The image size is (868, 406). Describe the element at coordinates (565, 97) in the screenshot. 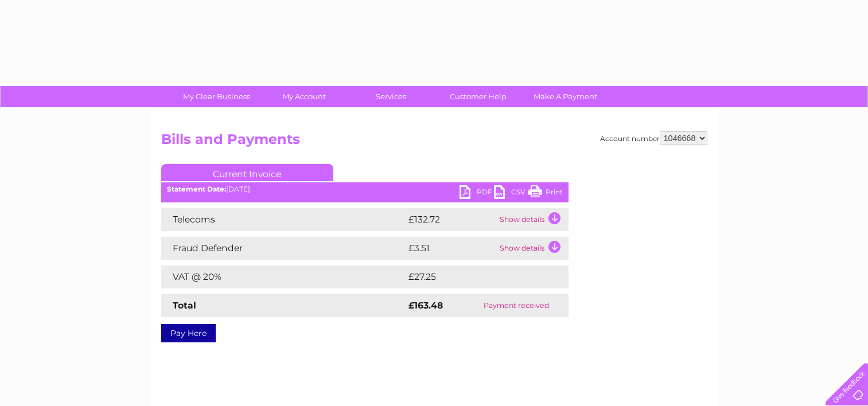

I see `a: Make A Payment` at that location.